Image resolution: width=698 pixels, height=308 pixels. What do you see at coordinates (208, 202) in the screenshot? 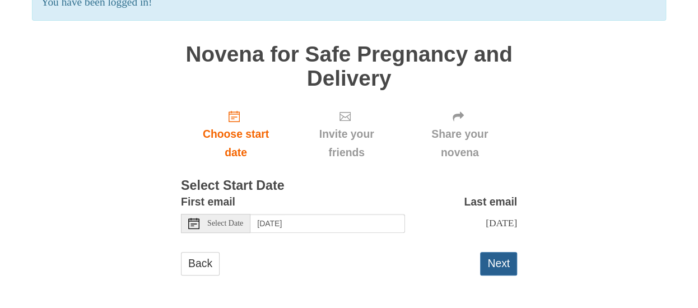
I see `label: First email` at bounding box center [208, 202].